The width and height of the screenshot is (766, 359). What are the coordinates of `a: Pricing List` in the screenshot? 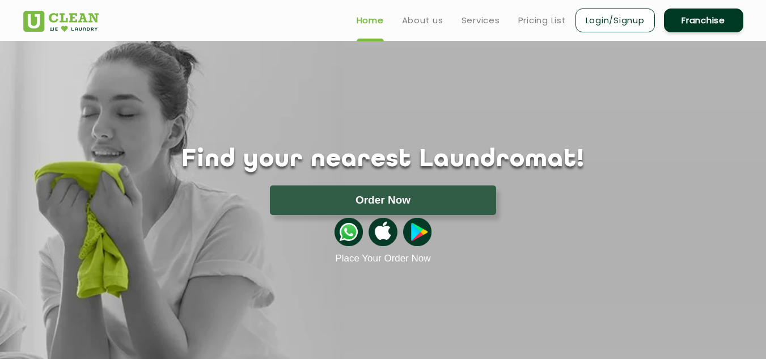 It's located at (542, 20).